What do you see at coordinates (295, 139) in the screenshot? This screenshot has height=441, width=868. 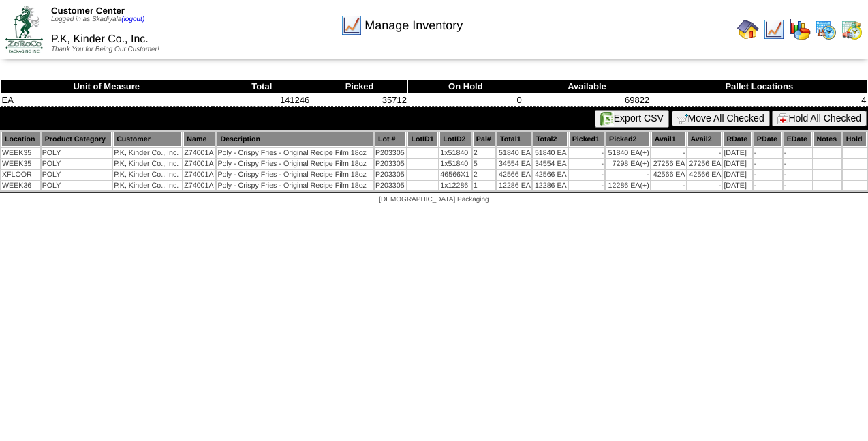 I see `th: Description` at bounding box center [295, 139].